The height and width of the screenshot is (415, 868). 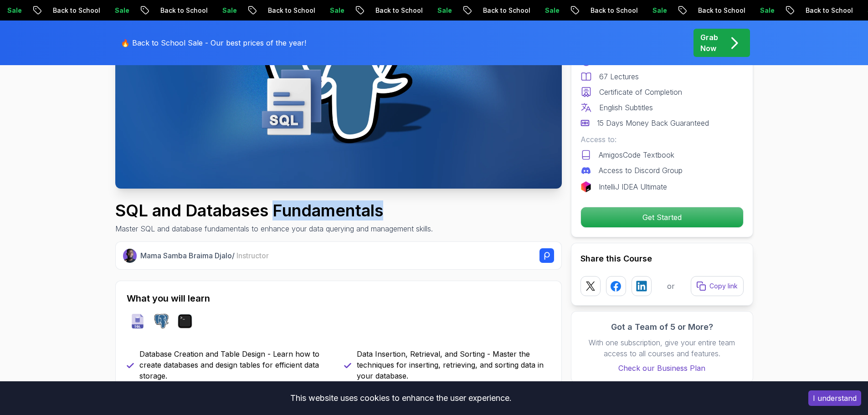 What do you see at coordinates (662, 368) in the screenshot?
I see `a: Check our Business Plan` at bounding box center [662, 368].